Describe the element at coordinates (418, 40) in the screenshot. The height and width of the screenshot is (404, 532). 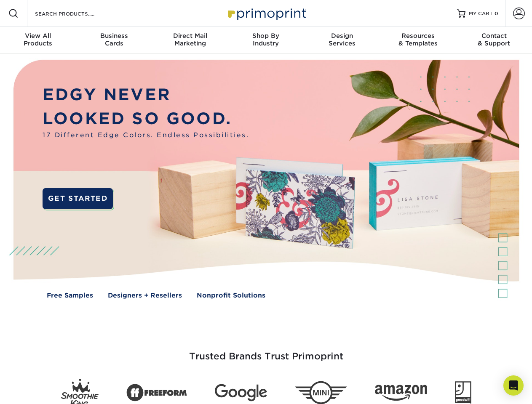
I see `a: Resources& Templates` at that location.